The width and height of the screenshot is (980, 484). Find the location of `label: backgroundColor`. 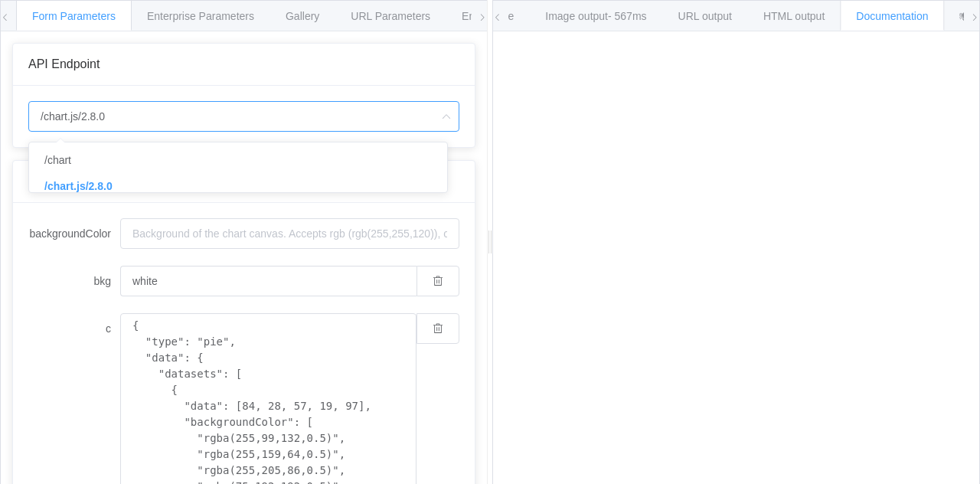

label: backgroundColor is located at coordinates (74, 234).